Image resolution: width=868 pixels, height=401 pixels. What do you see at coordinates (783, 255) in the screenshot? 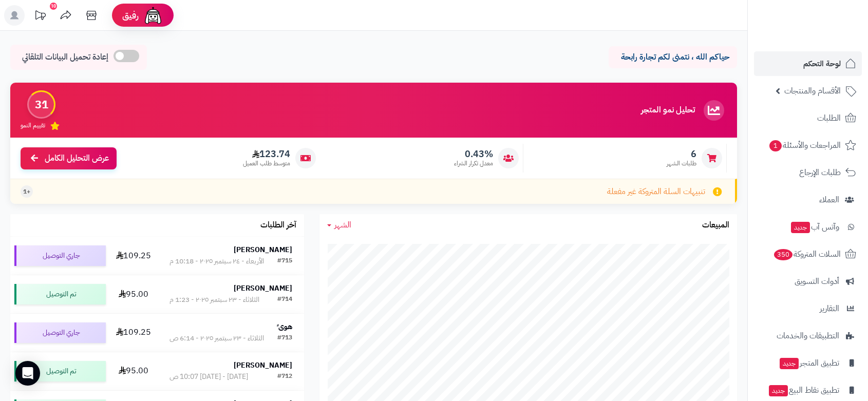
I see `span: 350` at bounding box center [783, 255].